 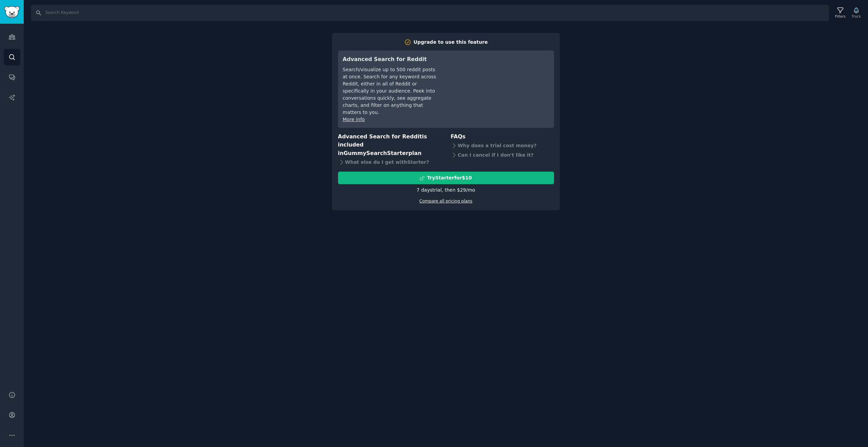 What do you see at coordinates (502, 145) in the screenshot?
I see `div: Why does a trial cost money?` at bounding box center [502, 145].